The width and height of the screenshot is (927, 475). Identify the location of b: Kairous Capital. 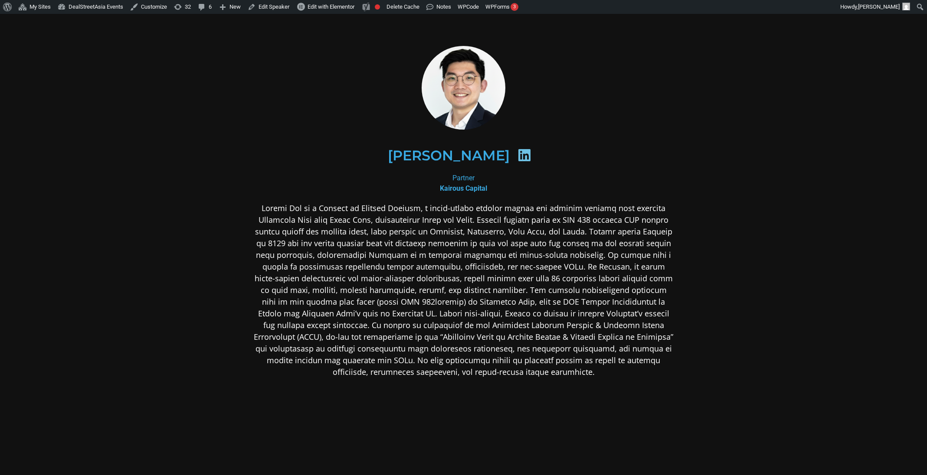
(463, 188).